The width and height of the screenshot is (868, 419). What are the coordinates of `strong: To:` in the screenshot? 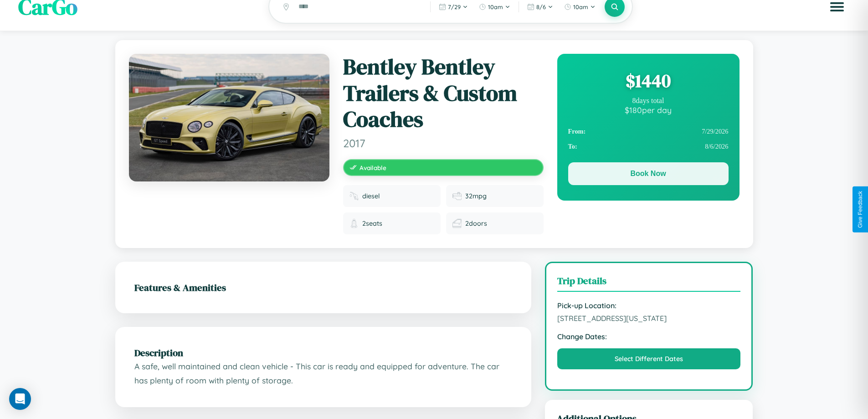 It's located at (573, 146).